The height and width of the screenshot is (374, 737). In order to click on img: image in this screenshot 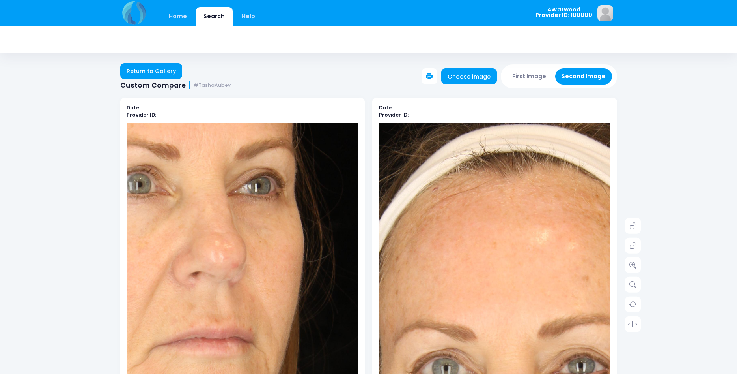, I will do `click(606, 13)`.